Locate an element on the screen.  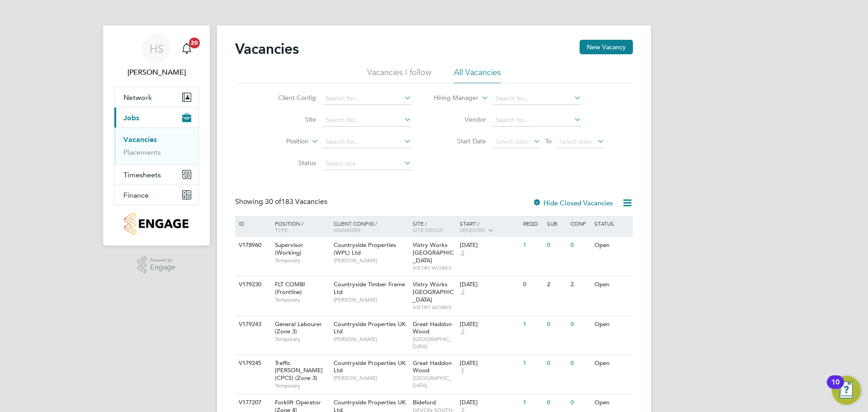
button: Open Resource Center, 10 new notifications is located at coordinates (846, 390).